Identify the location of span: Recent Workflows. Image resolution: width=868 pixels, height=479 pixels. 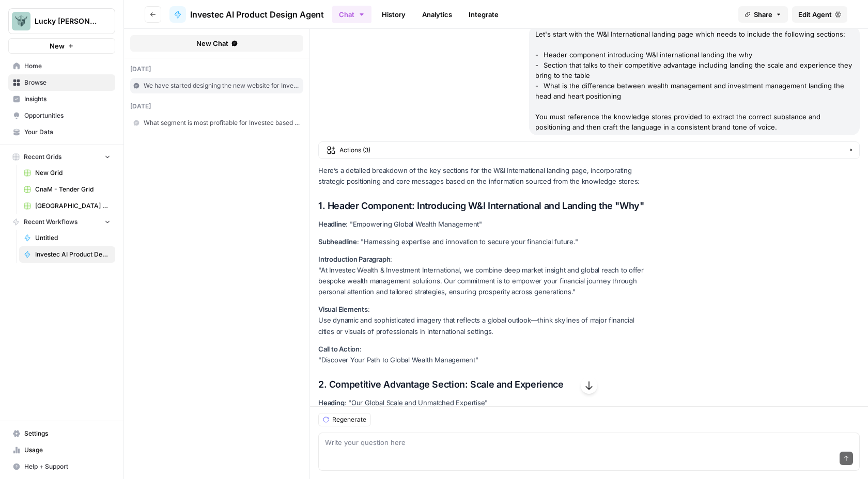
(50, 222).